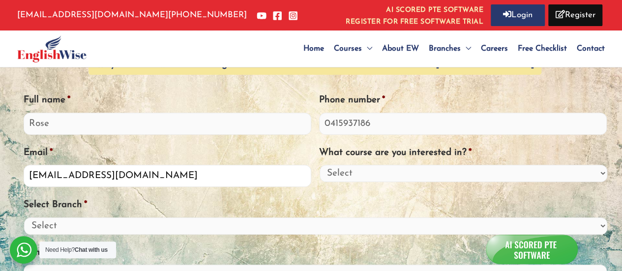  Describe the element at coordinates (444, 49) in the screenshot. I see `span: Branches` at that location.